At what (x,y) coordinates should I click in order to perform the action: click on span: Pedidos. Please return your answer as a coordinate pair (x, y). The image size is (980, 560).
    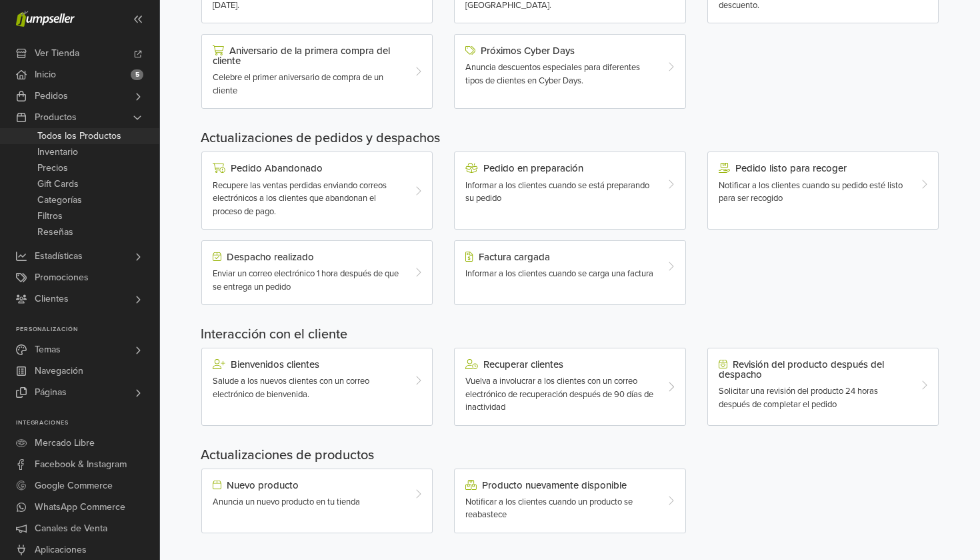
    Looking at the image, I should click on (51, 96).